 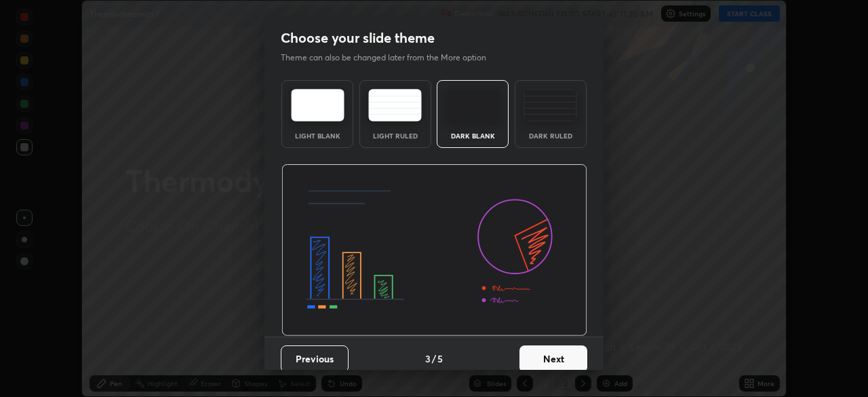 I want to click on img: darkRuledTheme.de295e13.svg, so click(x=550, y=105).